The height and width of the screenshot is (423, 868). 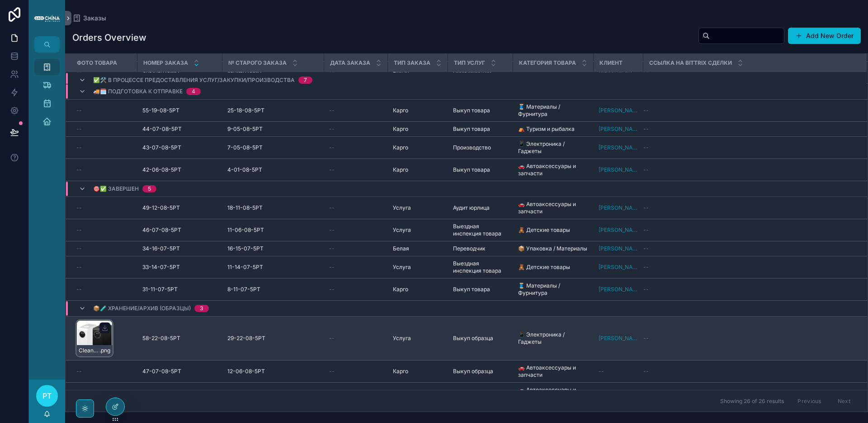 I want to click on span: Аудит юрлица, so click(x=471, y=208).